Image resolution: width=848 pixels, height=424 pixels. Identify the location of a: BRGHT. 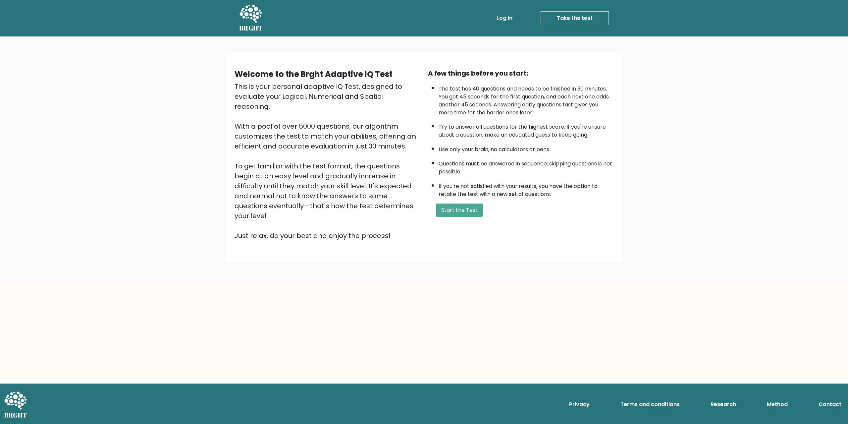
(251, 18).